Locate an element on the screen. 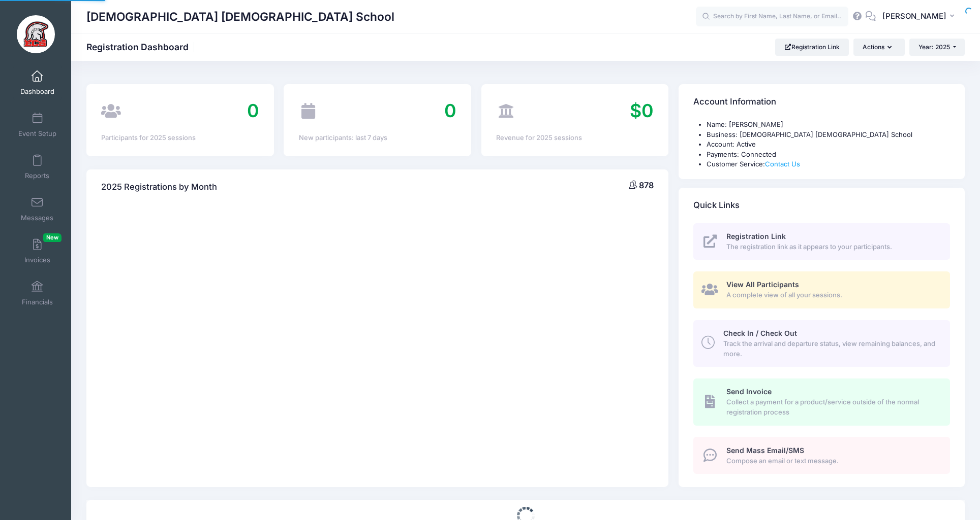  a: Send Mass Email/SMS Compose an email or text message. is located at coordinates (821, 455).